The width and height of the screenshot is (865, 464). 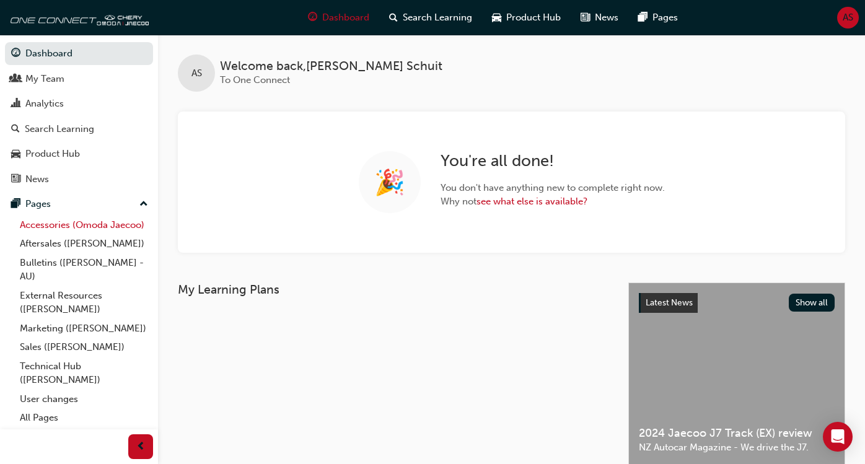 I want to click on a: My Team, so click(x=79, y=79).